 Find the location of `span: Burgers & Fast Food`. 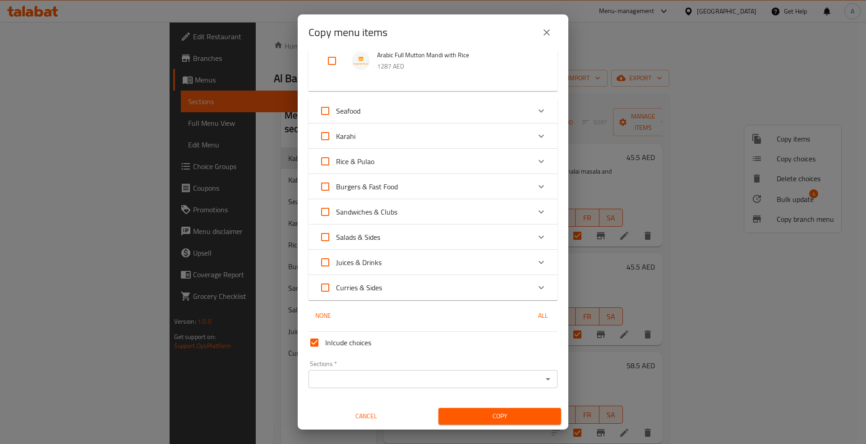

span: Burgers & Fast Food is located at coordinates (367, 187).